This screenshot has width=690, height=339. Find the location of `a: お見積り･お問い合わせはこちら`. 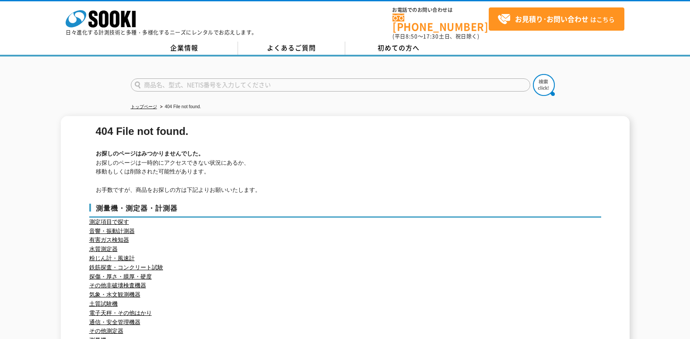

a: お見積り･お問い合わせはこちら is located at coordinates (557, 19).